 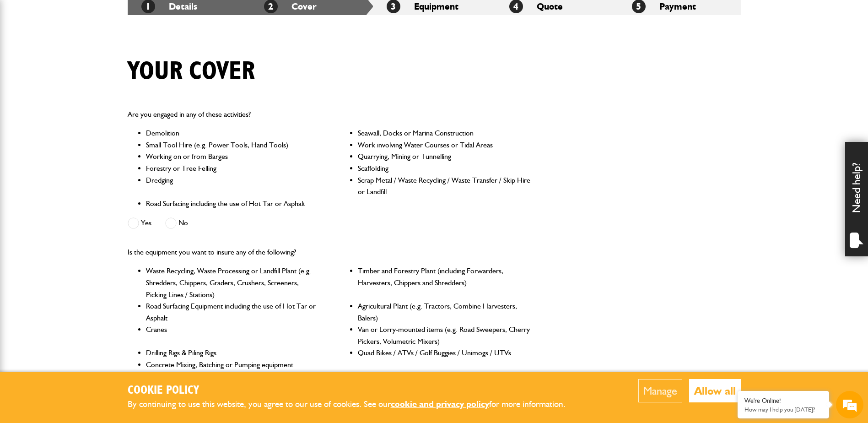 I want to click on button: Manage, so click(x=660, y=391).